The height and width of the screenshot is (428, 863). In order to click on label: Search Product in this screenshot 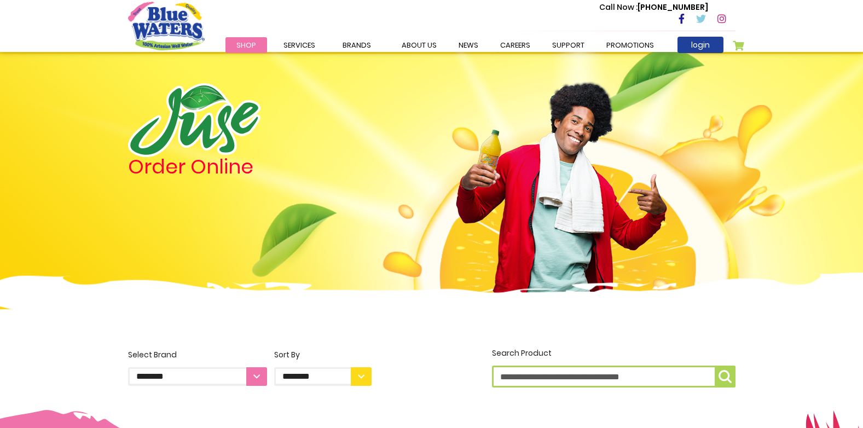, I will do `click(613, 367)`.